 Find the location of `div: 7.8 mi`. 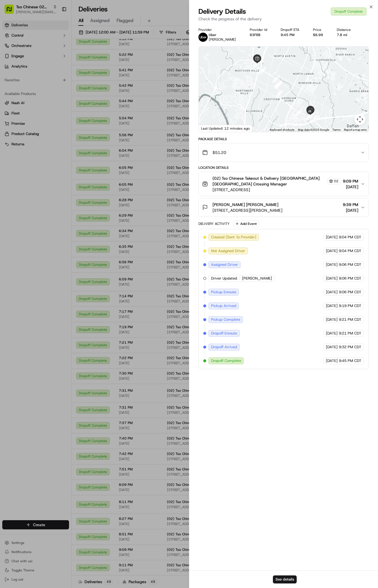

div: 7.8 mi is located at coordinates (346, 35).